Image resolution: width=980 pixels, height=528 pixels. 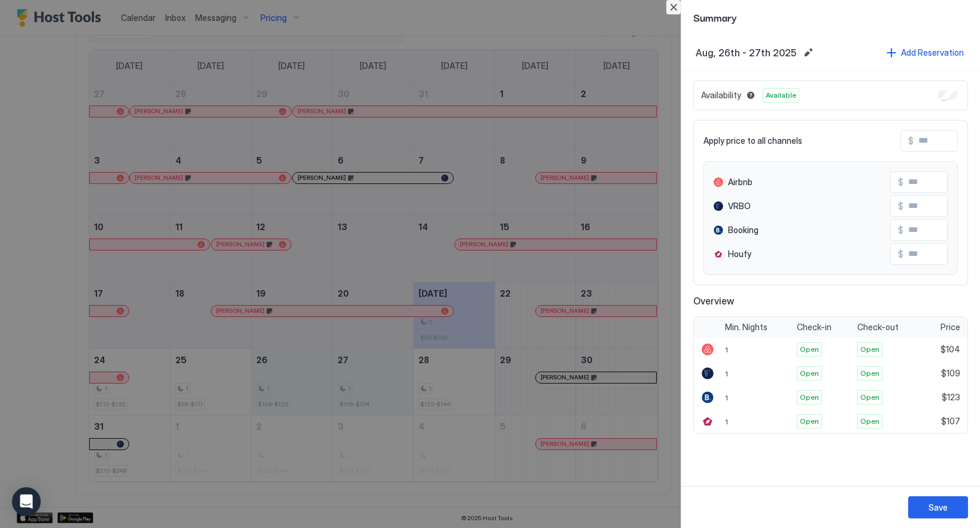 What do you see at coordinates (950, 373) in the screenshot?
I see `span: $109` at bounding box center [950, 373].